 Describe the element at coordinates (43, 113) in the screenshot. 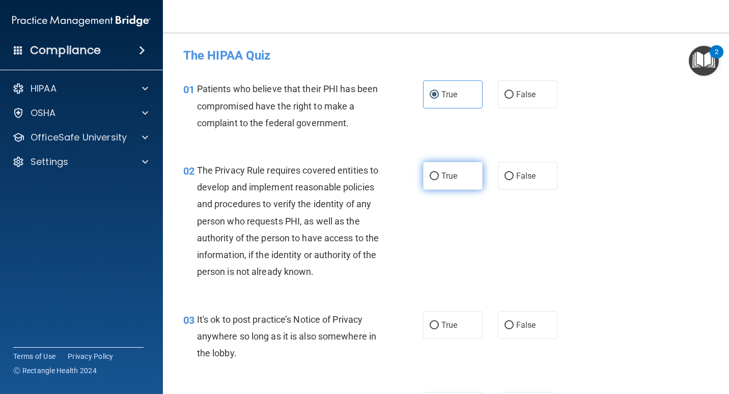

I see `p: OSHA` at that location.